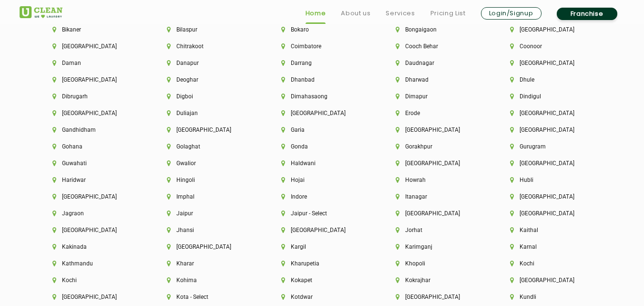 Image resolution: width=644 pixels, height=306 pixels. Describe the element at coordinates (437, 80) in the screenshot. I see `li: Dharwad` at that location.